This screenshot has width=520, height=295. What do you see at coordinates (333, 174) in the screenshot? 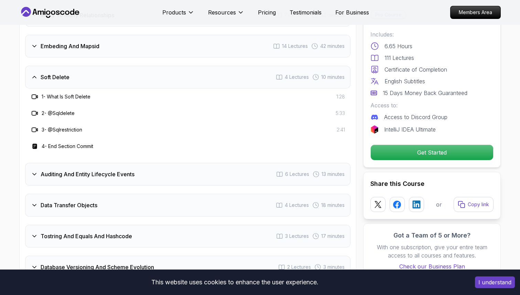
I see `span: 13 minutes` at bounding box center [333, 174].